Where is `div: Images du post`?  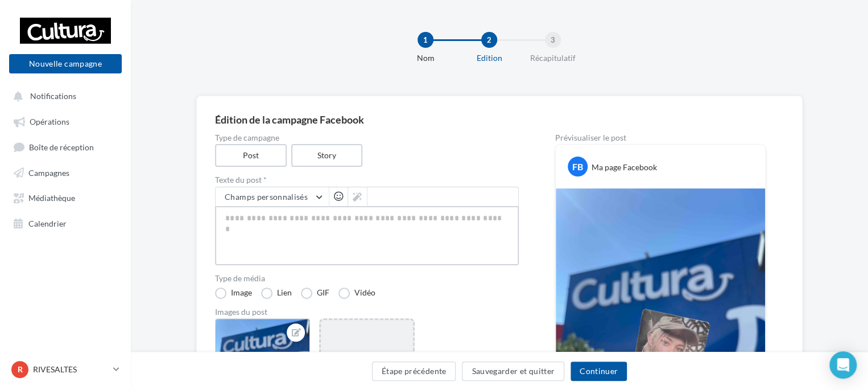
div: Images du post is located at coordinates (367, 312).